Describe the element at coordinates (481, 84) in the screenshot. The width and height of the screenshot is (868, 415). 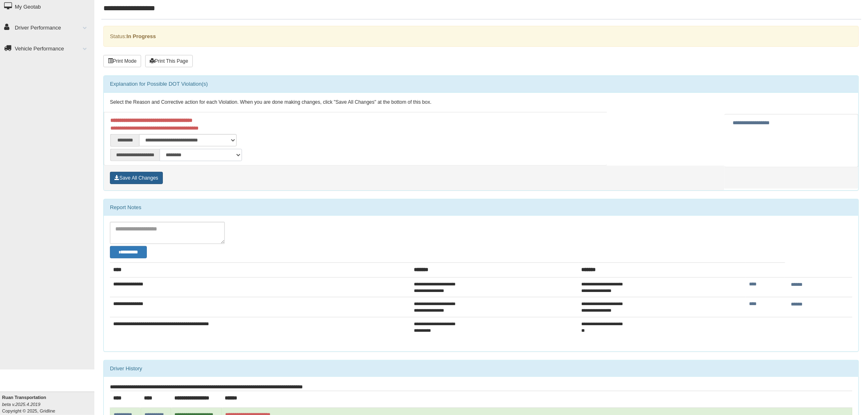
I see `div: Explanation for Possible DOT Violation(s)` at that location.